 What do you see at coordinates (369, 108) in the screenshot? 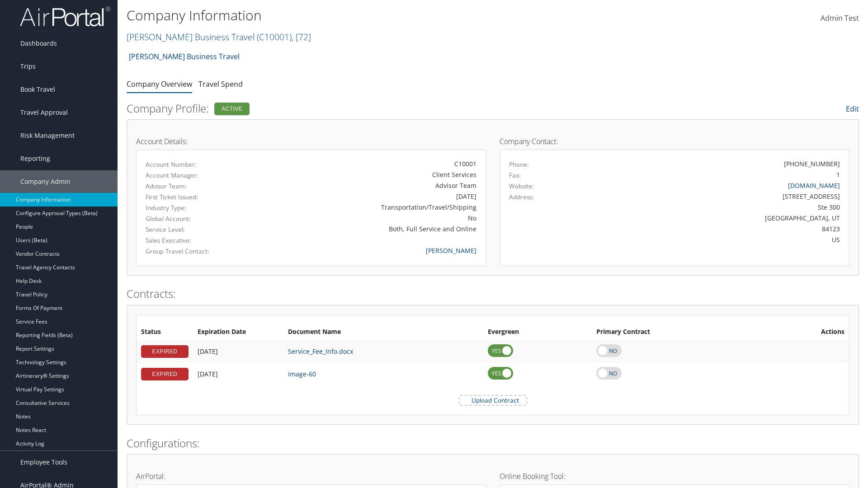
I see `h2: Company Profile:` at bounding box center [369, 108].